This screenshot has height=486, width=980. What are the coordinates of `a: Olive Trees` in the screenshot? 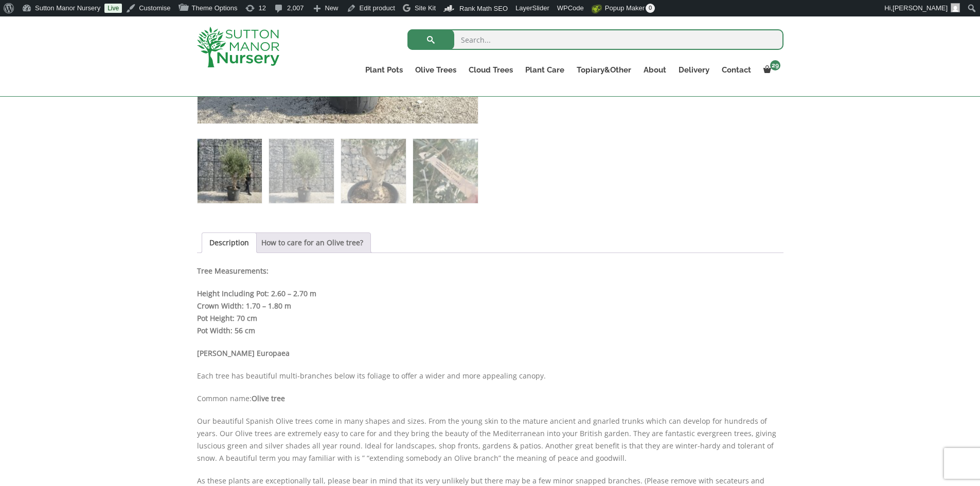 It's located at (436, 70).